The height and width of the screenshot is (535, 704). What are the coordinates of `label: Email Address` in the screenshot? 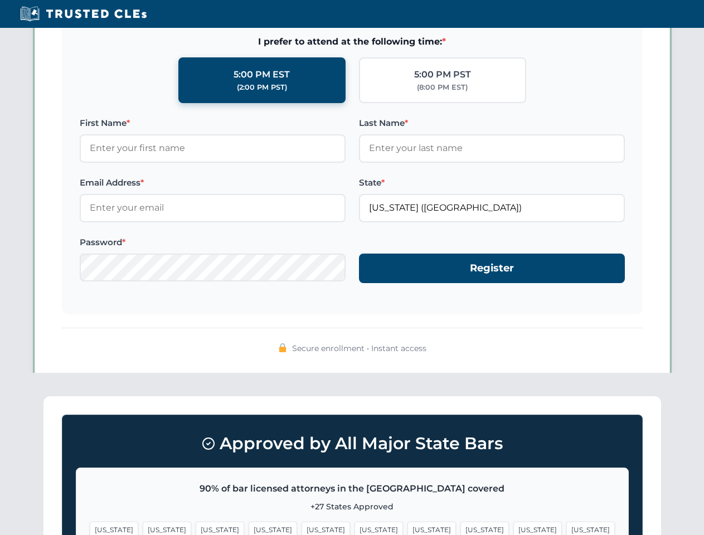 It's located at (212, 183).